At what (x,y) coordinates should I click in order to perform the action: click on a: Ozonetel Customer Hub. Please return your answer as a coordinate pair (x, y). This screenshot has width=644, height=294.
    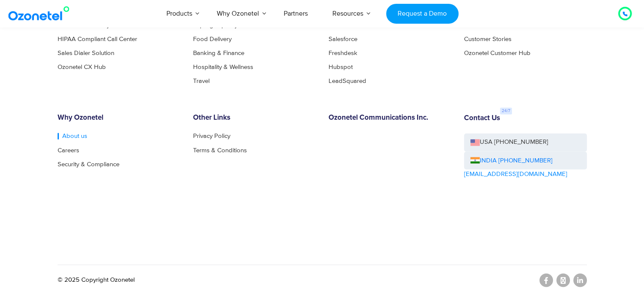
    Looking at the image, I should click on (497, 53).